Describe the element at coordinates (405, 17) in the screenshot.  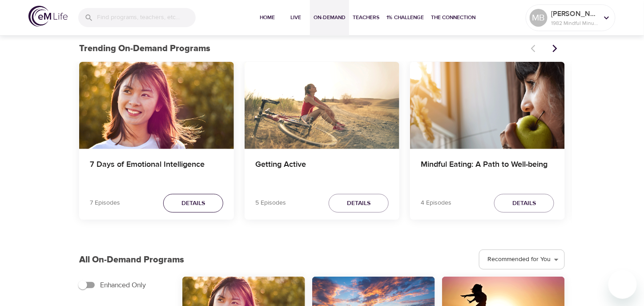
I see `span: 1% Challenge` at that location.